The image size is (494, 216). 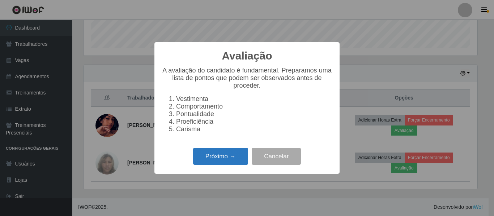 I want to click on li: Comportamento, so click(x=254, y=107).